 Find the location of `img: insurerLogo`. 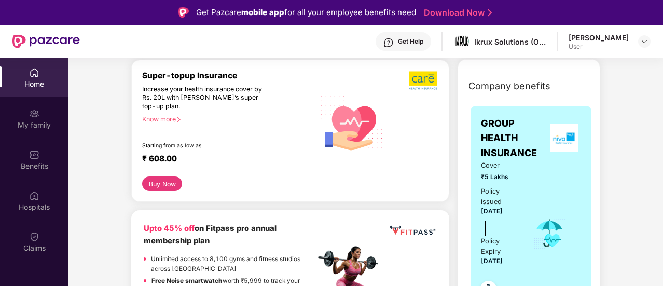

img: insurerLogo is located at coordinates (563, 138).